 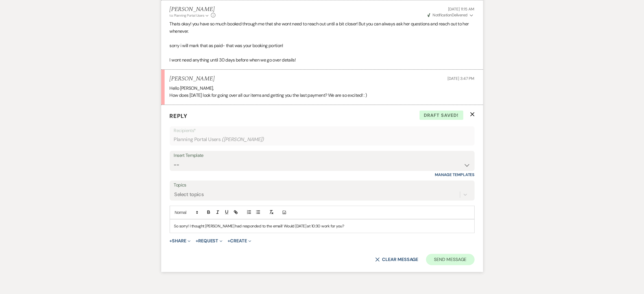 What do you see at coordinates (442, 15) in the screenshot?
I see `span: Notification` at bounding box center [442, 15].